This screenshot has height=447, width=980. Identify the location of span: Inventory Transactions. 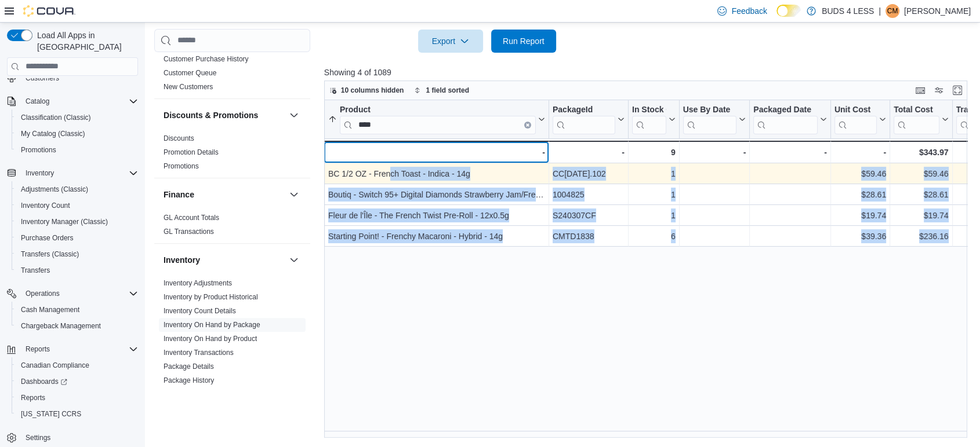
(198, 353).